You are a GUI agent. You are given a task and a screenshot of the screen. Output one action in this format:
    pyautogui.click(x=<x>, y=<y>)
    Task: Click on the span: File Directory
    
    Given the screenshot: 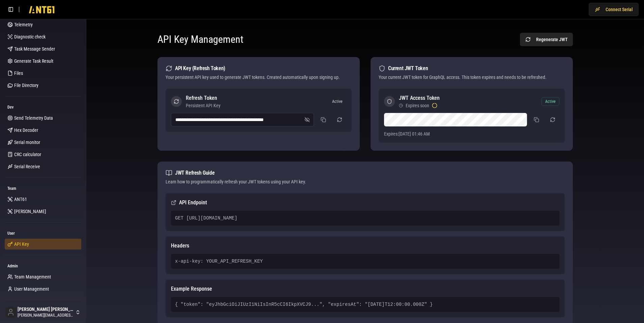 What is the action you would take?
    pyautogui.click(x=26, y=85)
    